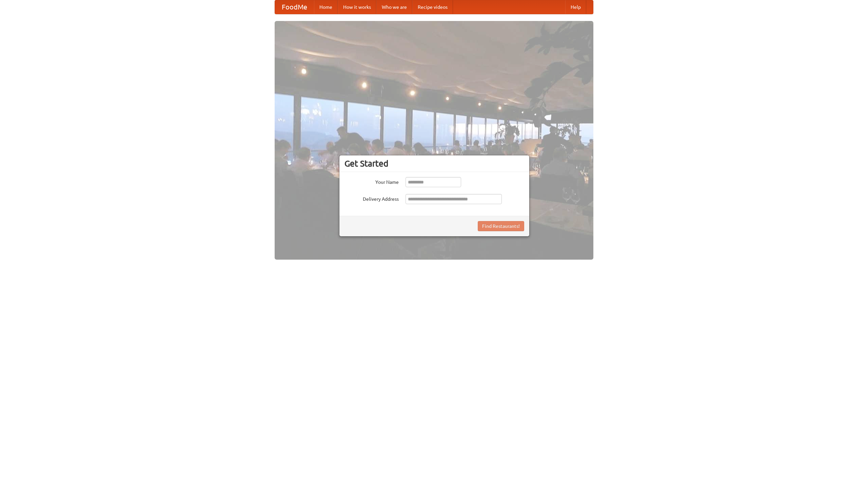  I want to click on a: How it works, so click(357, 7).